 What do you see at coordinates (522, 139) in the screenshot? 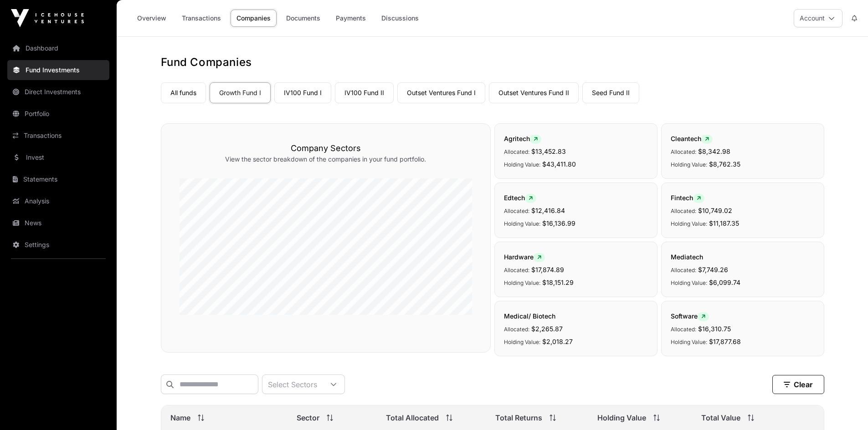
I see `span: Agritech` at bounding box center [522, 139].